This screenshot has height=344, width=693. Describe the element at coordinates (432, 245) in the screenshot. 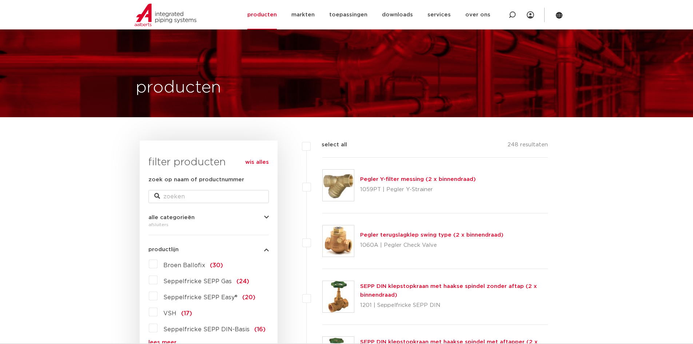

I see `p: 1060A | Pegler Check Valve` at that location.